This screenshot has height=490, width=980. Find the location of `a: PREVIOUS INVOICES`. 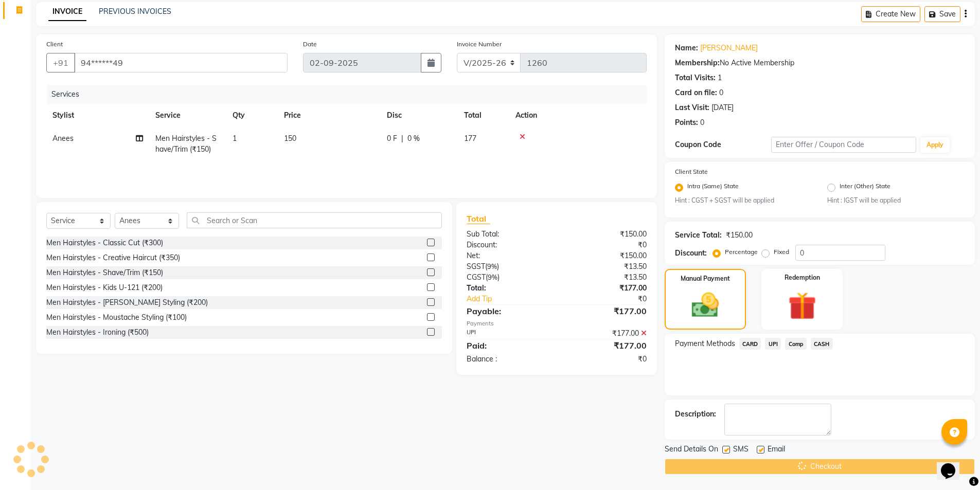

a: PREVIOUS INVOICES is located at coordinates (135, 11).